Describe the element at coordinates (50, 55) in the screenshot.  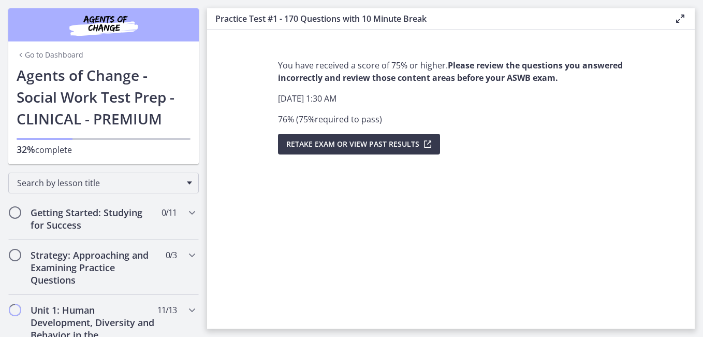
I see `a: Go to Dashboard` at that location.